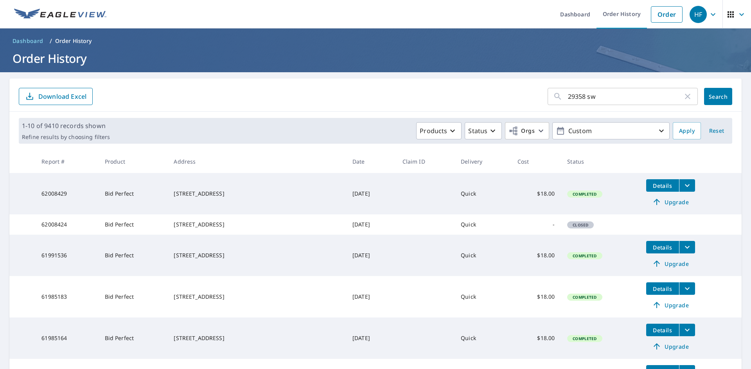 This screenshot has height=369, width=751. Describe the element at coordinates (66, 225) in the screenshot. I see `td: 62008424` at that location.